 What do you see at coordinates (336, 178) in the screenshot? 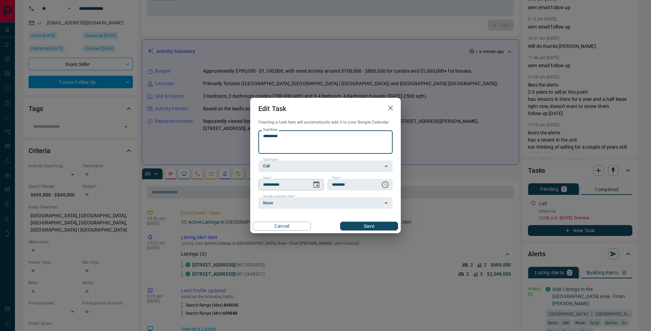
I see `label: Time` at bounding box center [336, 178].